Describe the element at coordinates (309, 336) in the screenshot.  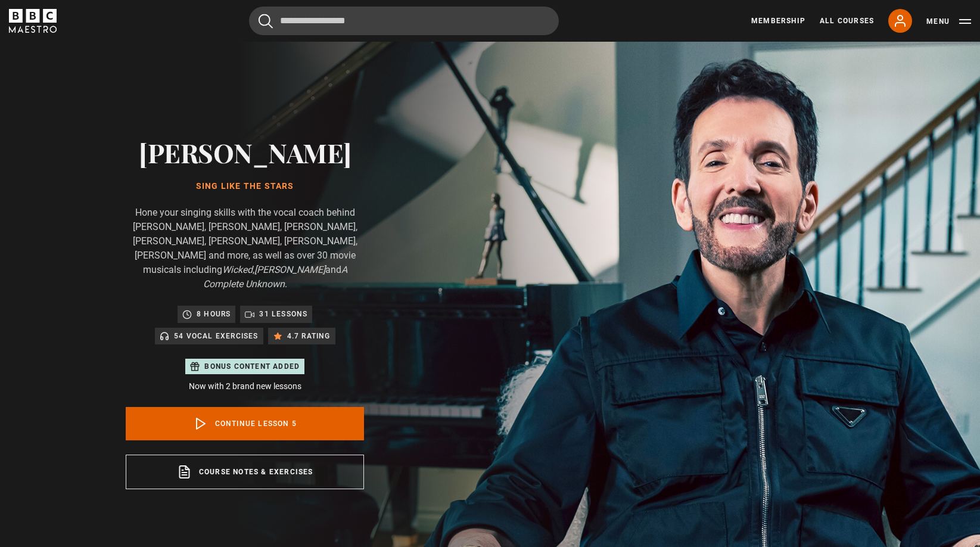
I see `p: 4.7 rating` at that location.